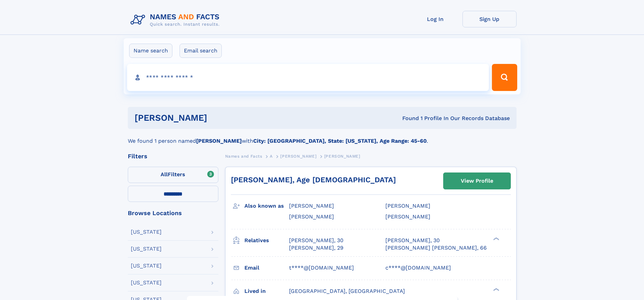 The width and height of the screenshot is (644, 300). Describe the element at coordinates (477, 181) in the screenshot. I see `div: View Profile` at that location.